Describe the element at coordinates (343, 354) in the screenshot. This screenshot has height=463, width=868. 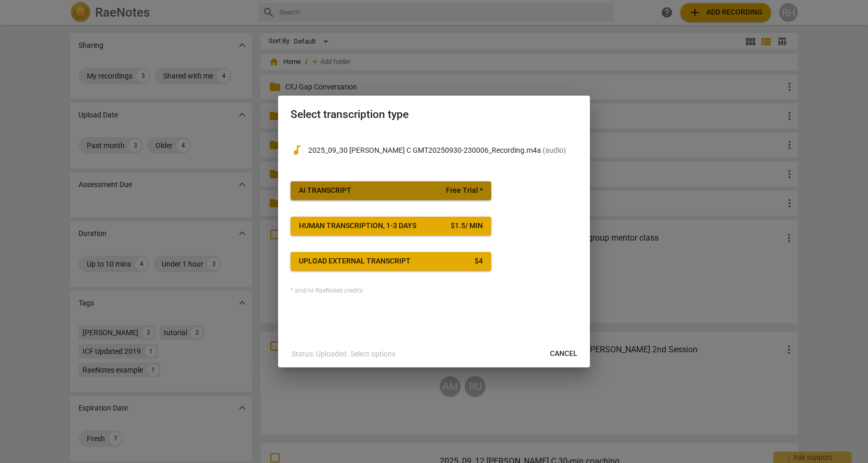
I see `p: Status: Uploaded. Select options` at that location.